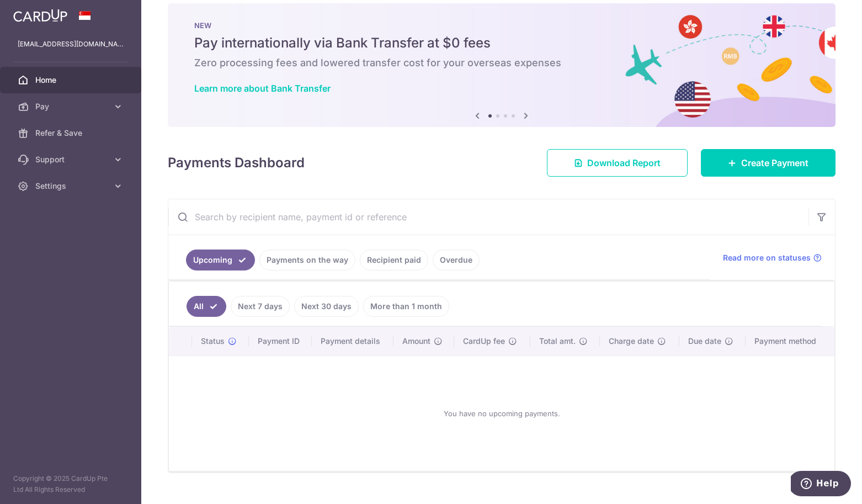 The height and width of the screenshot is (504, 862). Describe the element at coordinates (72, 186) in the screenshot. I see `span: Settings` at that location.